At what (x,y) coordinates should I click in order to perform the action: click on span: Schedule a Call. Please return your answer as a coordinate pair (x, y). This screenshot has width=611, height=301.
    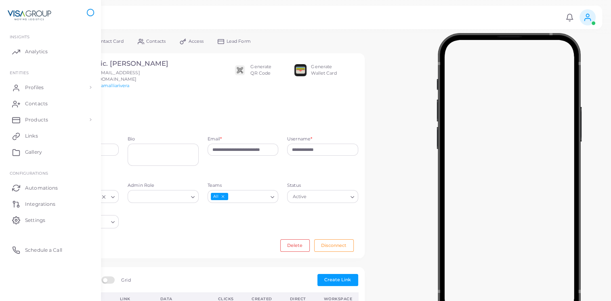
    Looking at the image, I should click on (44, 250).